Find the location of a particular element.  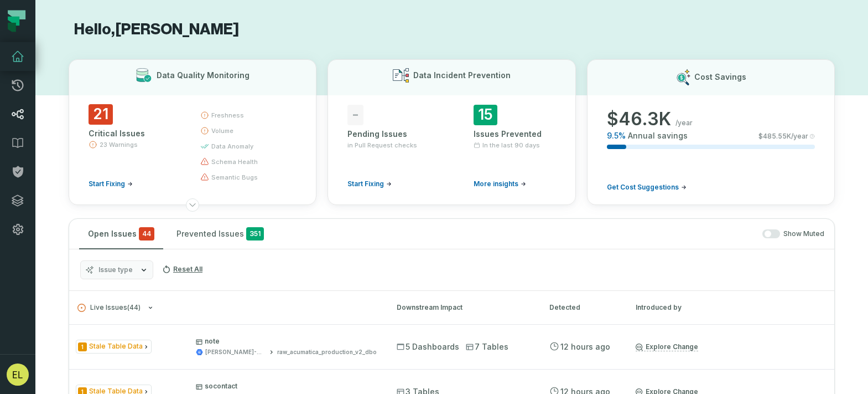

button: Live Issues(44) is located at coordinates (227, 308).